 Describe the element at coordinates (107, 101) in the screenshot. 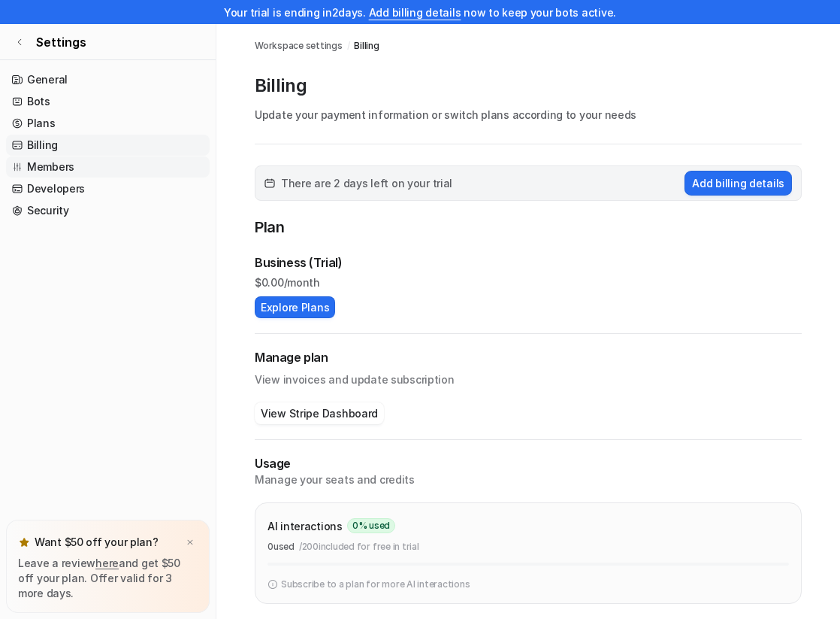

I see `a: Bots` at that location.